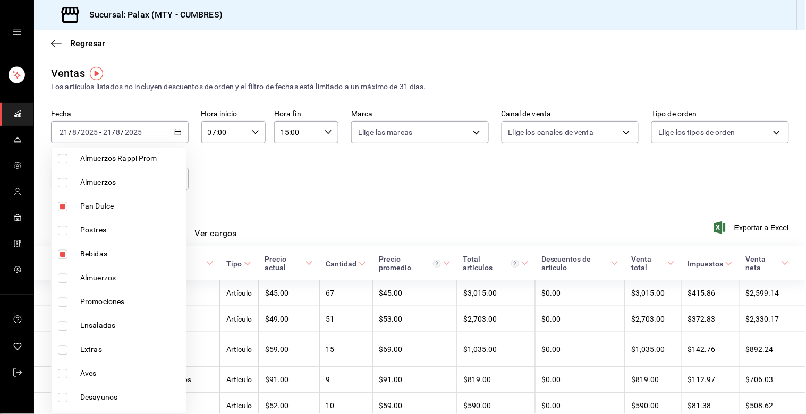 This screenshot has width=806, height=414. What do you see at coordinates (131, 326) in the screenshot?
I see `span: Ensaladas` at bounding box center [131, 326].